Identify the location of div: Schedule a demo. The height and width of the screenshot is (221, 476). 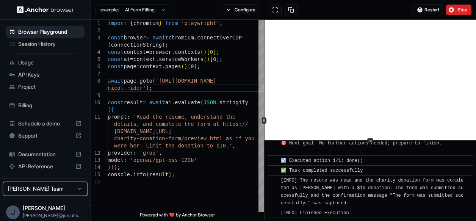
(45, 124).